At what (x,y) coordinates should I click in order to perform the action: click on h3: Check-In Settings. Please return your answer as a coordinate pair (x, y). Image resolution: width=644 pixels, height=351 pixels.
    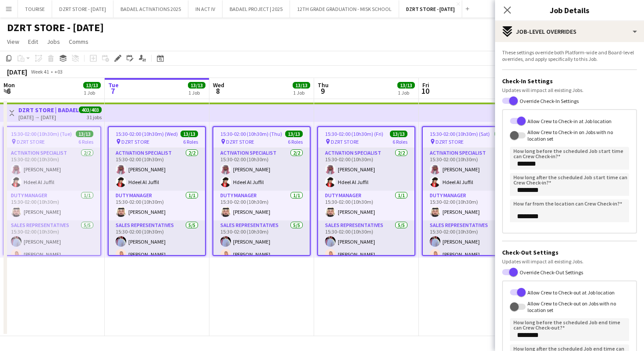
    Looking at the image, I should click on (570, 81).